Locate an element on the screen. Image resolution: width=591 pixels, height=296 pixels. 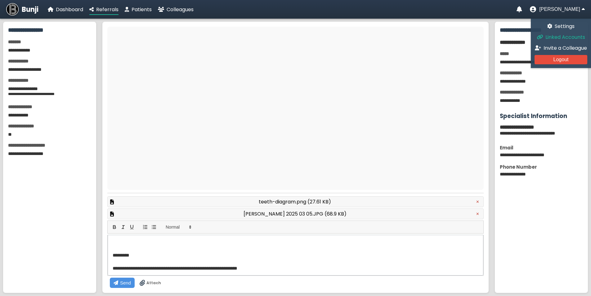
a: Notifications is located at coordinates (520, 9).